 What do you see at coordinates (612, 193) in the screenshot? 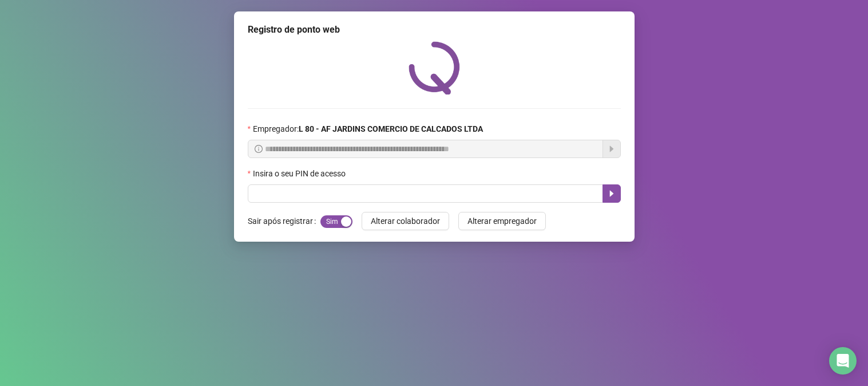
I see `span: caret-right` at bounding box center [612, 193].